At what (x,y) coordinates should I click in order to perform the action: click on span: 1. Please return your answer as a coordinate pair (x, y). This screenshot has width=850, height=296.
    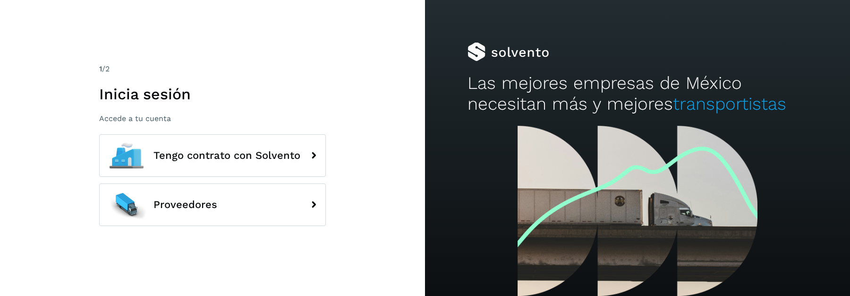
    Looking at the image, I should click on (101, 69).